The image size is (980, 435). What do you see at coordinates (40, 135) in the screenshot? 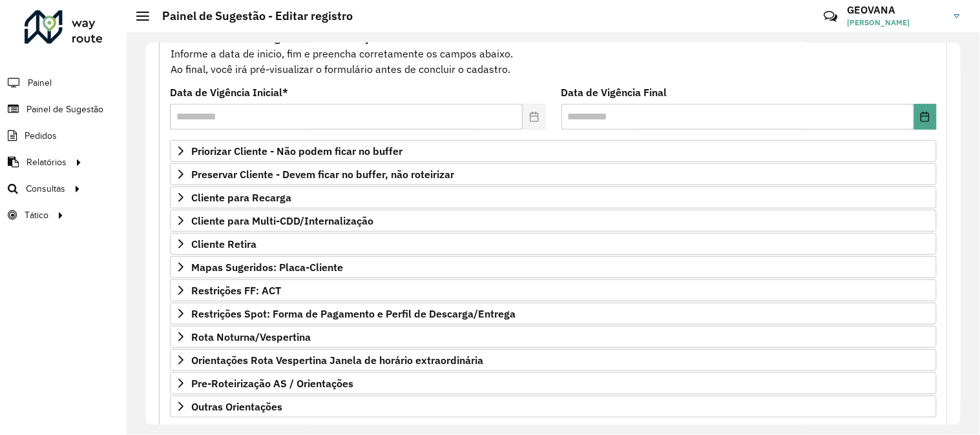
I see `span: Pedidos` at bounding box center [40, 135].